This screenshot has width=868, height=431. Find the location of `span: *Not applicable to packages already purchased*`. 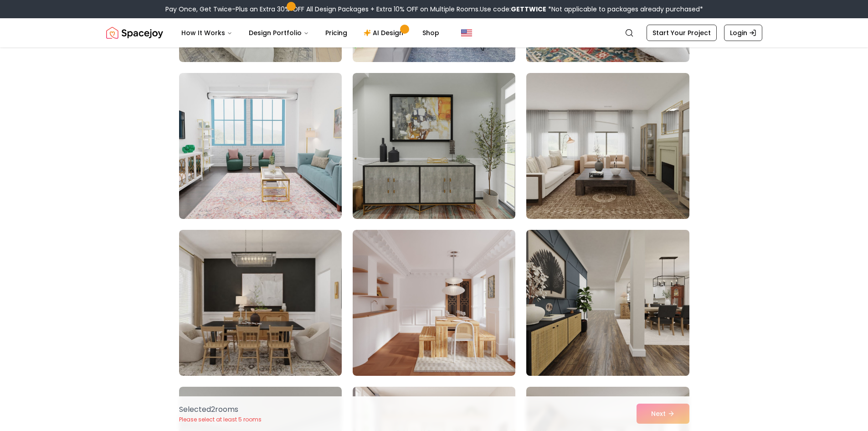

span: *Not applicable to packages already purchased* is located at coordinates (625, 9).